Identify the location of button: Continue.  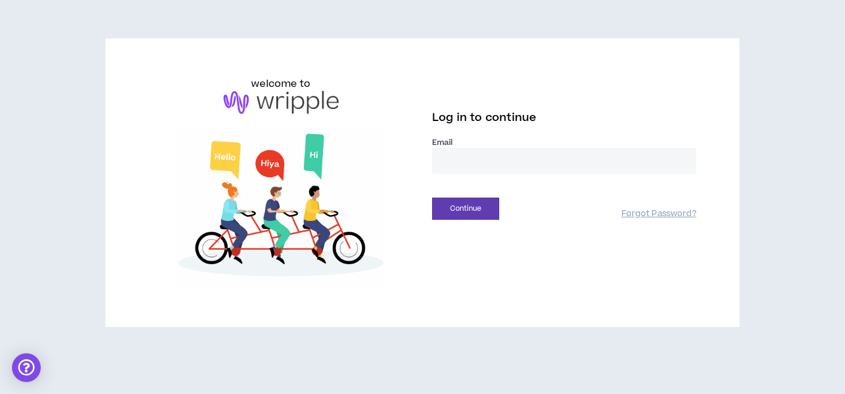
(466, 208).